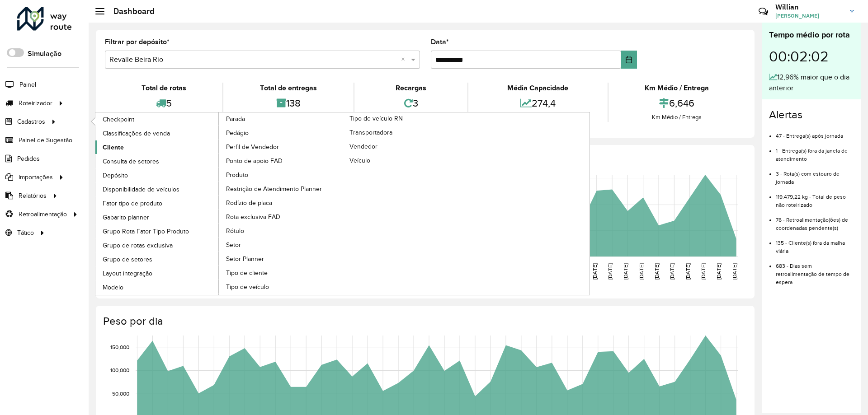 Image resolution: width=868 pixels, height=415 pixels. What do you see at coordinates (157, 119) in the screenshot?
I see `a: Checkpoint` at bounding box center [157, 119].